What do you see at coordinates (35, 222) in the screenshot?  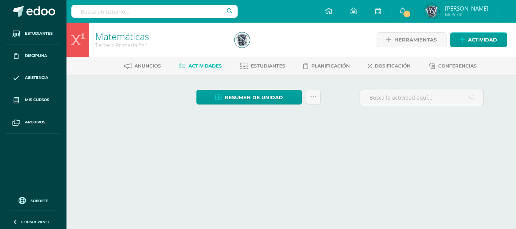 I see `span: Cerrar panel` at bounding box center [35, 222].